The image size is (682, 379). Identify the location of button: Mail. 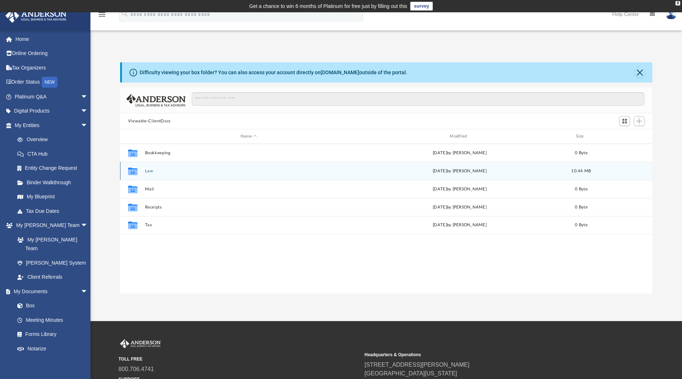
(249, 189).